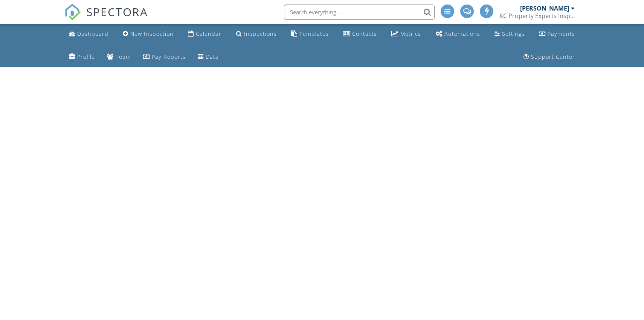  What do you see at coordinates (260, 33) in the screenshot?
I see `div: Inspections` at bounding box center [260, 33].